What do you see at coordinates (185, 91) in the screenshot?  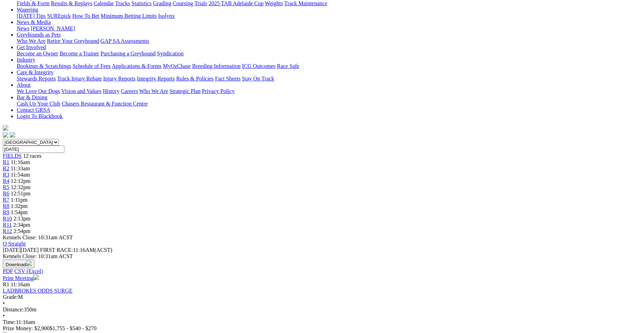 I see `a: Strategic Plan` at bounding box center [185, 91].